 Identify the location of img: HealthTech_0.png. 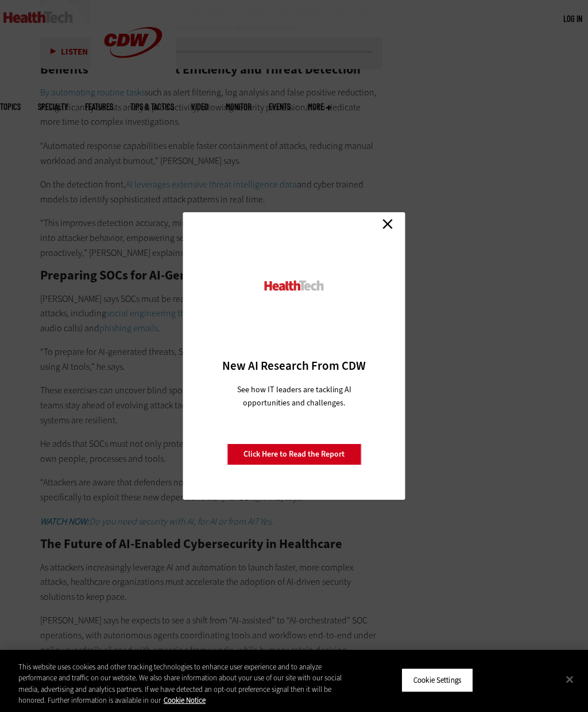
(294, 285).